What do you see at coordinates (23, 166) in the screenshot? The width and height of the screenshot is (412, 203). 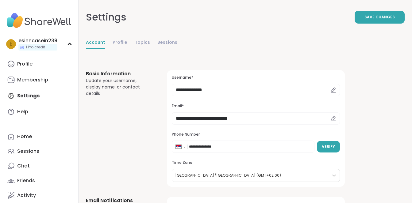 I see `div: Chat` at bounding box center [23, 166].